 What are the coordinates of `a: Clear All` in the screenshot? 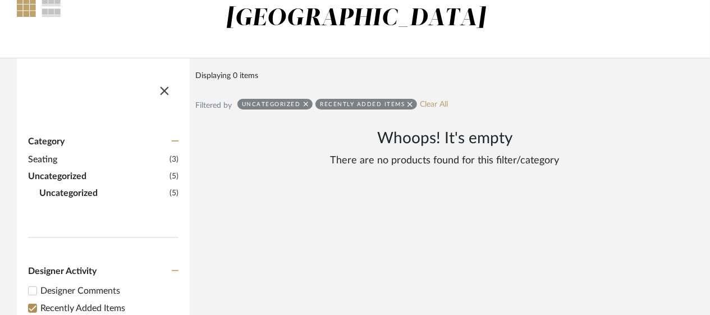 It's located at (434, 104).